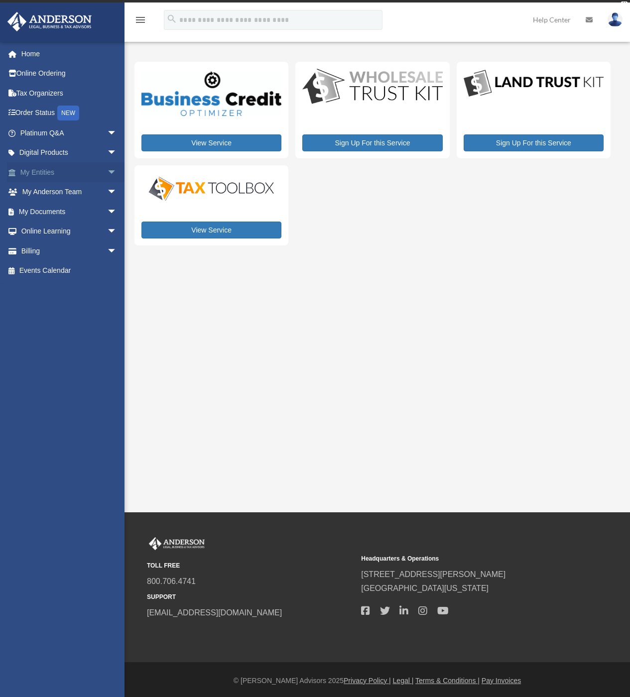 Image resolution: width=630 pixels, height=697 pixels. What do you see at coordinates (447, 681) in the screenshot?
I see `a: Terms & Conditions |` at bounding box center [447, 681].